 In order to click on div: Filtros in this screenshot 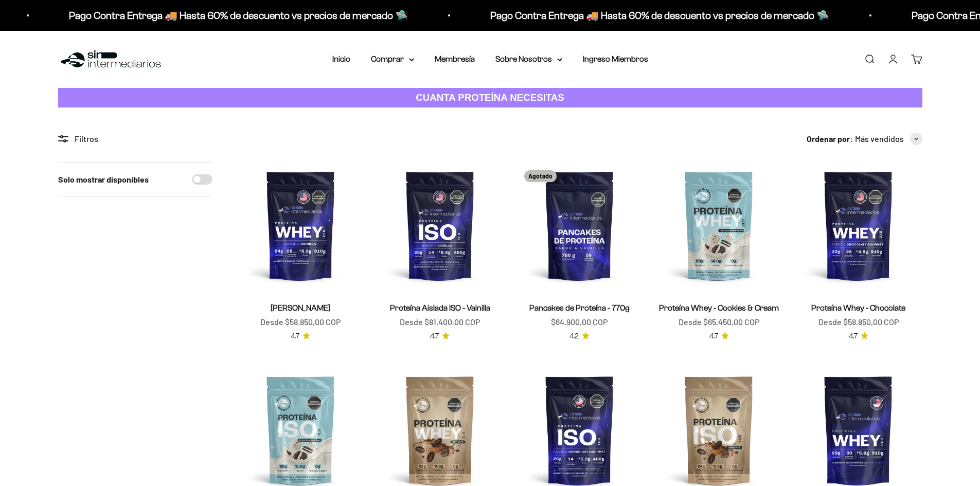, I will do `click(135, 139)`.